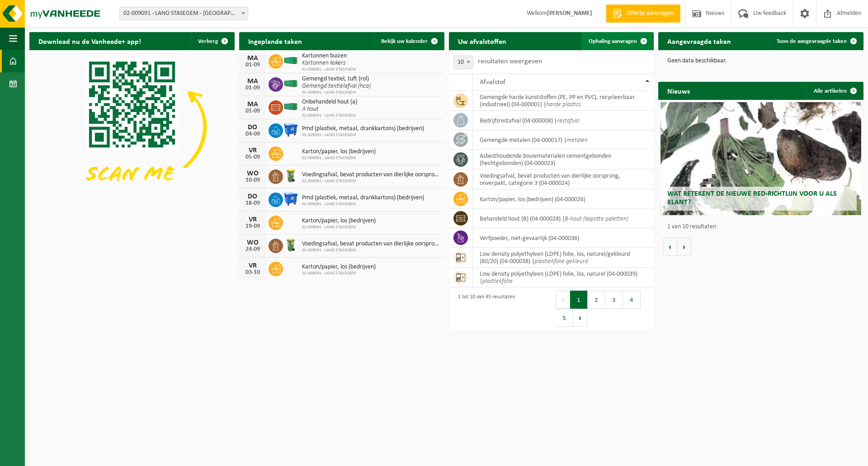  What do you see at coordinates (670, 247) in the screenshot?
I see `button: Vorige` at bounding box center [670, 247].